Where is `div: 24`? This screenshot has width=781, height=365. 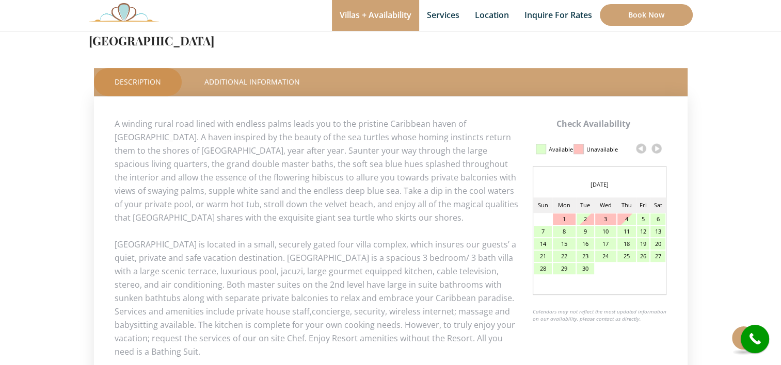
div: 24 is located at coordinates (605, 256).